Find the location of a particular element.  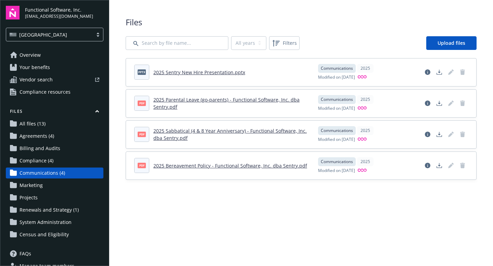

span: Overview is located at coordinates (30, 55).